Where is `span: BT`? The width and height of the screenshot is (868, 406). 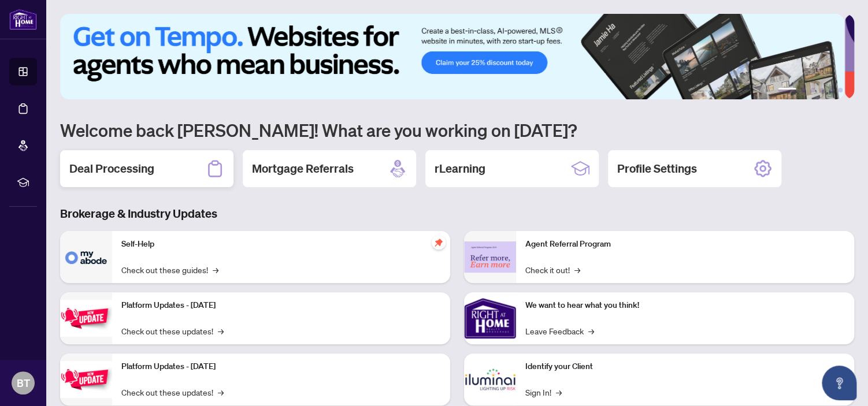
span: BT is located at coordinates (23, 383).